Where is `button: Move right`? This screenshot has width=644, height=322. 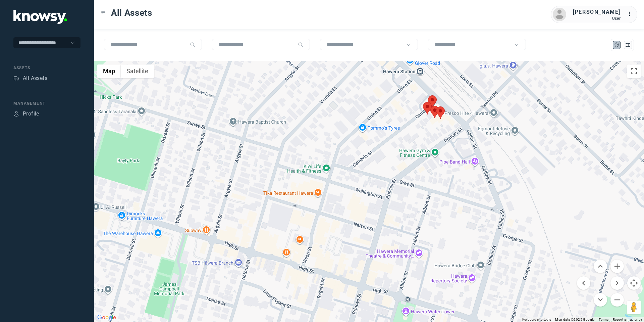 button: Move right is located at coordinates (617, 283).